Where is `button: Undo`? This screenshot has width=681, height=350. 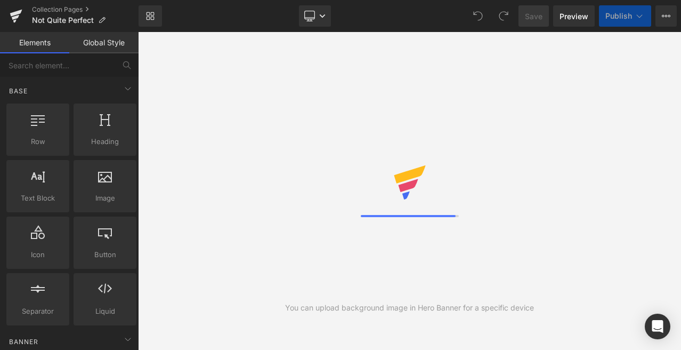
button: Undo is located at coordinates (478, 16).